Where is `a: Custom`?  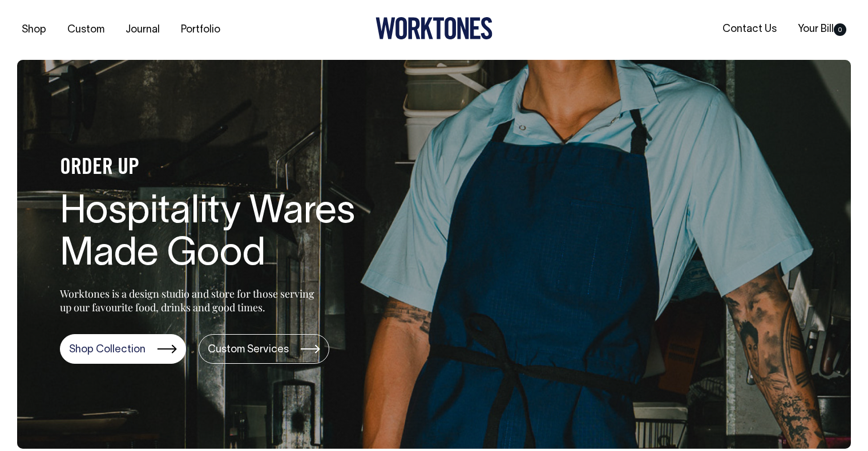
a: Custom is located at coordinates (86, 30).